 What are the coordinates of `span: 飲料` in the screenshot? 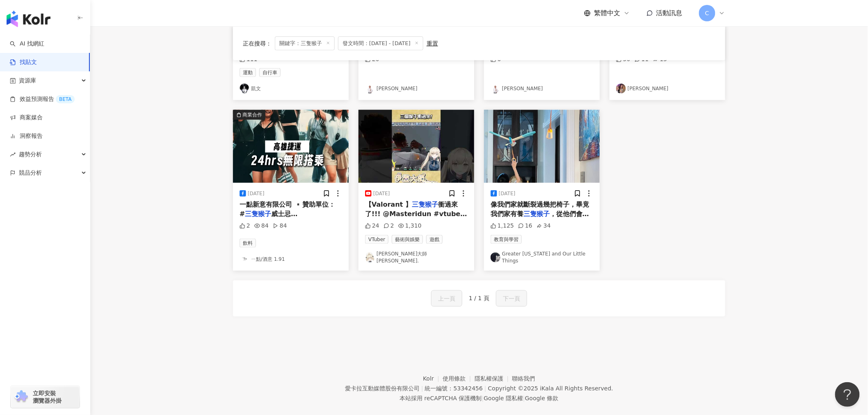 It's located at (248, 243).